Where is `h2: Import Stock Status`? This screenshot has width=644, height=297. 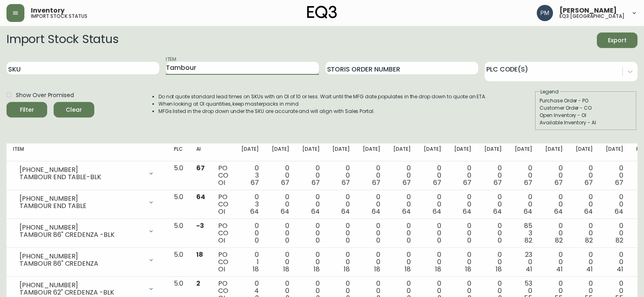
h2: Import Stock Status is located at coordinates (62, 40).